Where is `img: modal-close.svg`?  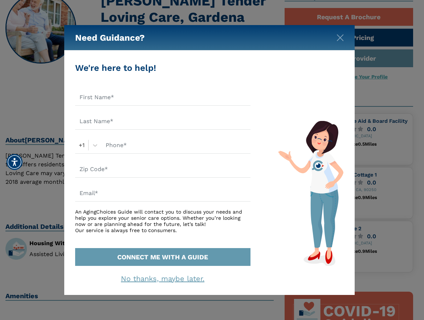
img: modal-close.svg is located at coordinates (340, 38).